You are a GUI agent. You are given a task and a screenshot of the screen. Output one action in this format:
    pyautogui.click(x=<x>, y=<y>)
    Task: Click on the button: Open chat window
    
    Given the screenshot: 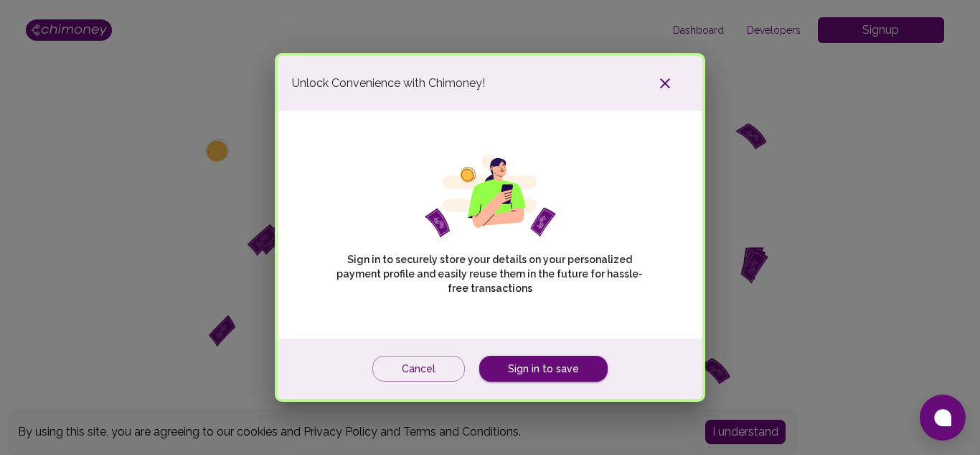 What is the action you would take?
    pyautogui.click(x=943, y=417)
    